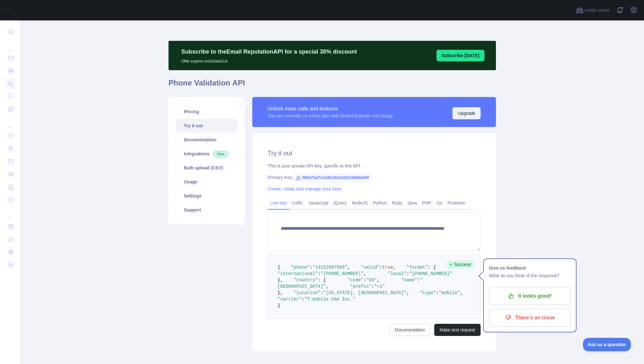  I want to click on span: "T-mobile USA Inc.", so click(330, 300).